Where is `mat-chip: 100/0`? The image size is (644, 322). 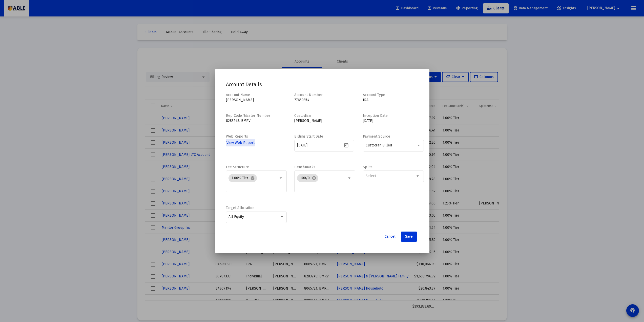 mat-chip: 100/0 is located at coordinates (308, 178).